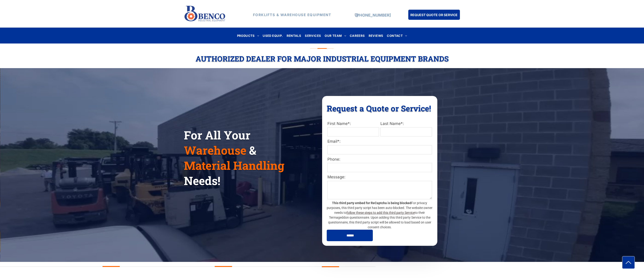 This screenshot has height=278, width=644. What do you see at coordinates (353, 124) in the screenshot?
I see `label: First Name*:` at bounding box center [353, 124].